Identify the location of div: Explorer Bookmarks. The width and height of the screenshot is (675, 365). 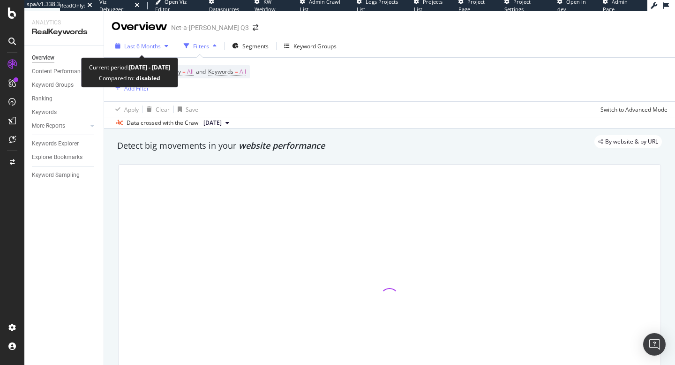
(57, 157).